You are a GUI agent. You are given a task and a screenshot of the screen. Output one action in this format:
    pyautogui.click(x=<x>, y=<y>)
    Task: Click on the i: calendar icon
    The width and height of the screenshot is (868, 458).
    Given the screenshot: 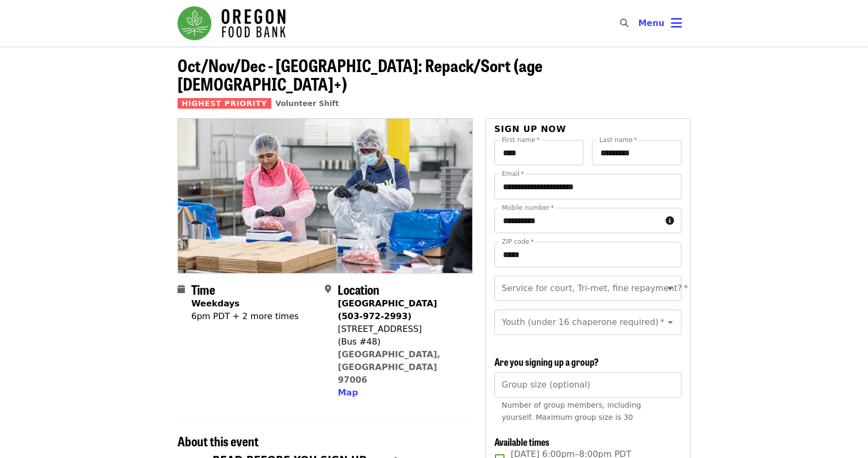 What is the action you would take?
    pyautogui.click(x=181, y=289)
    